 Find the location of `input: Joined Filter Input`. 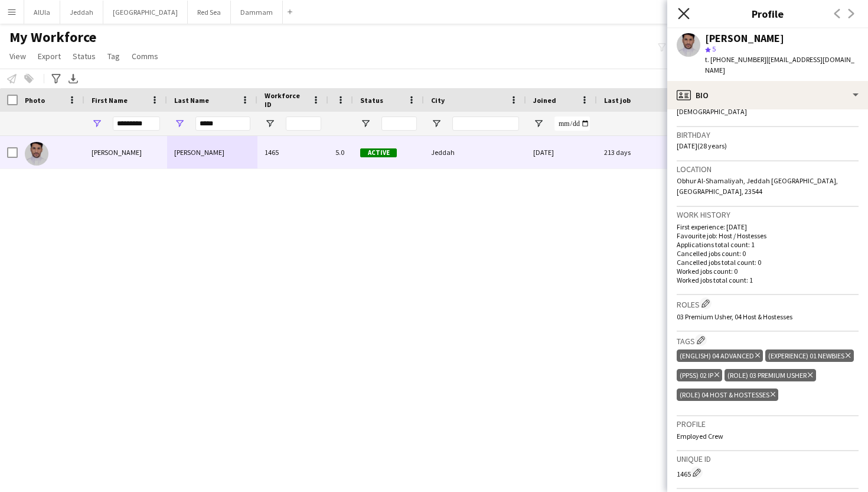

input: Joined Filter Input is located at coordinates (572, 124).